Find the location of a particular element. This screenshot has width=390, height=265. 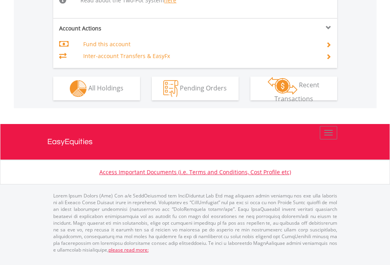

span: All Holdings is located at coordinates (106, 88).